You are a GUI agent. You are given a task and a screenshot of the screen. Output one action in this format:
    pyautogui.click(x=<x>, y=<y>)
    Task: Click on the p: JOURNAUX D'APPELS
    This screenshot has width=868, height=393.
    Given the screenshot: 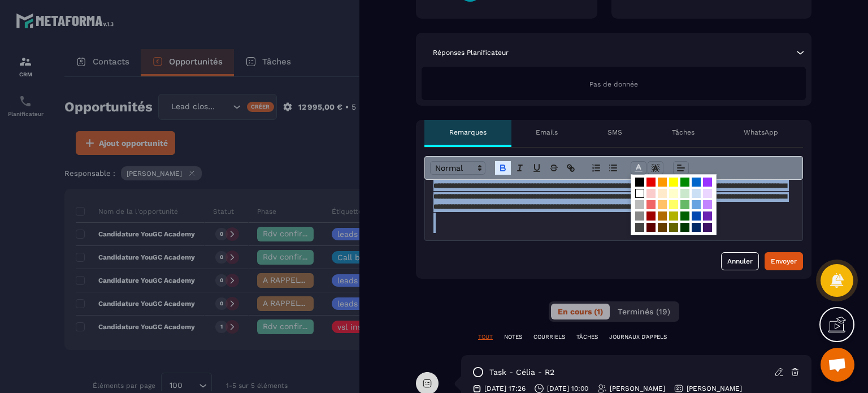 What is the action you would take?
    pyautogui.click(x=638, y=337)
    